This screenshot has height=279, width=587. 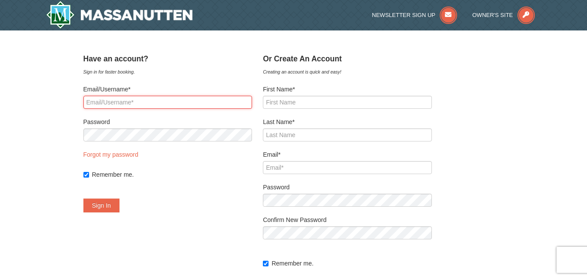 I want to click on label: Confirm New Password, so click(x=347, y=219).